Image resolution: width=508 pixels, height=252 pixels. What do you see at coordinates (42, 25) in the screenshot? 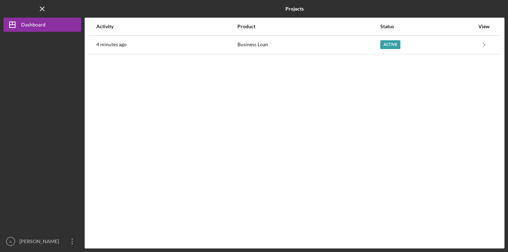
I see `a: Dashboard` at bounding box center [42, 25].